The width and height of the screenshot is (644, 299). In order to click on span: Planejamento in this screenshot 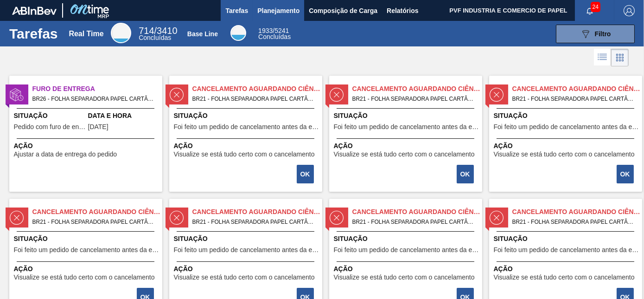, I will do `click(278, 11)`.